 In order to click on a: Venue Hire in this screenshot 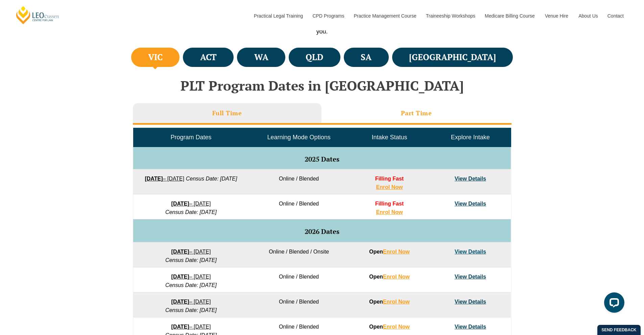, I will do `click(556, 16)`.